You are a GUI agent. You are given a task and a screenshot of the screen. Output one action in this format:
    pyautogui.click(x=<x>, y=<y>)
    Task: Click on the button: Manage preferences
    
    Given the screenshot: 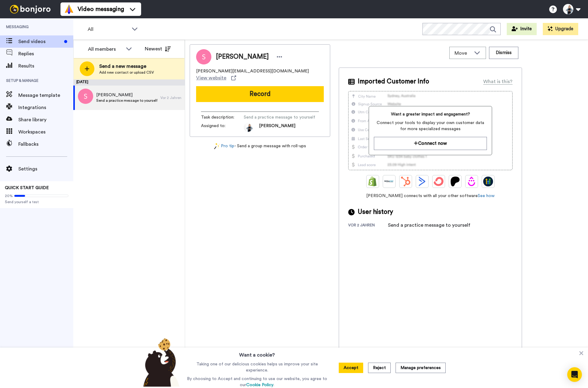 What is the action you would take?
    pyautogui.click(x=421, y=368)
    